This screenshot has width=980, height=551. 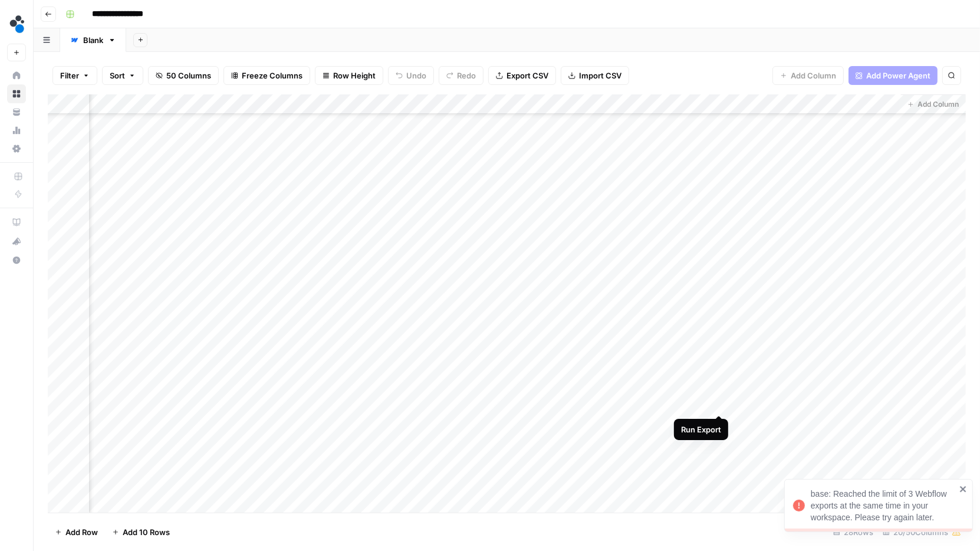 I want to click on span: Import CSV, so click(x=600, y=75).